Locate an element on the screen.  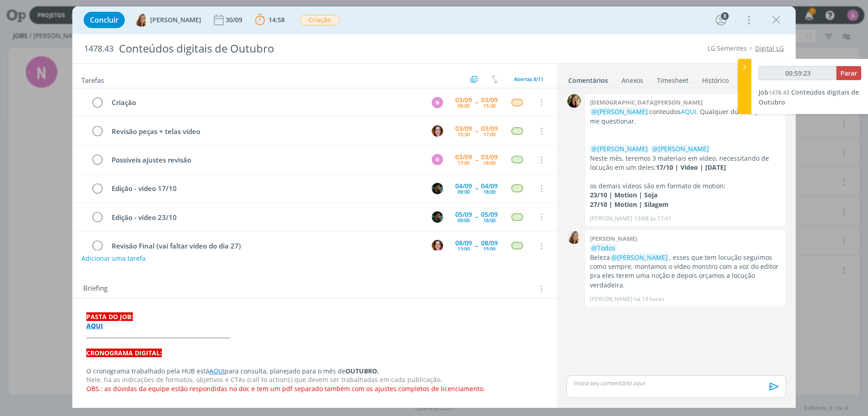
span: 13/08 às 17:41 is located at coordinates (653, 218).